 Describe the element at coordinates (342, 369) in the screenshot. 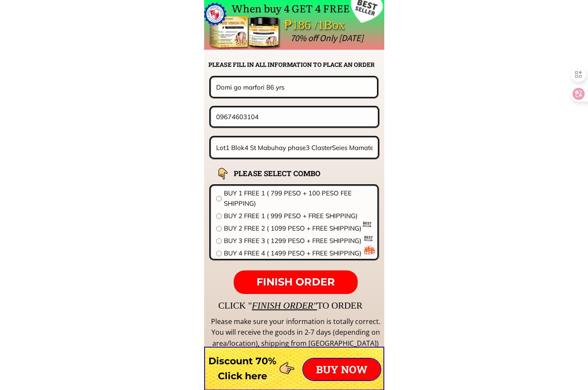

I see `p: BUY NOW` at that location.